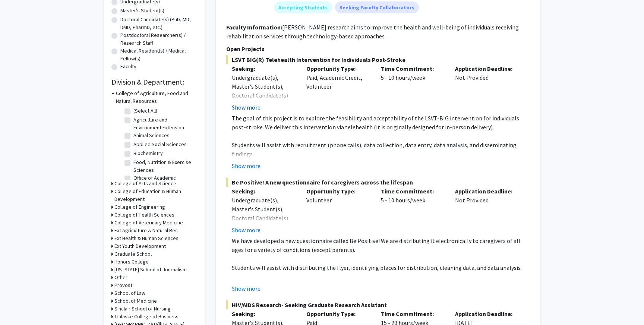 This screenshot has width=644, height=325. I want to click on label: Office of Academic Programs, so click(164, 182).